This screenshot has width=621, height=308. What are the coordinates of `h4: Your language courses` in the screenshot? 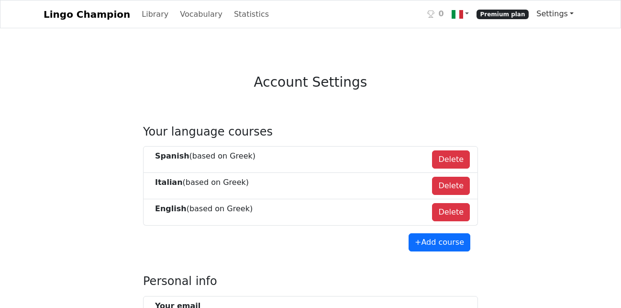 It's located at (311, 132).